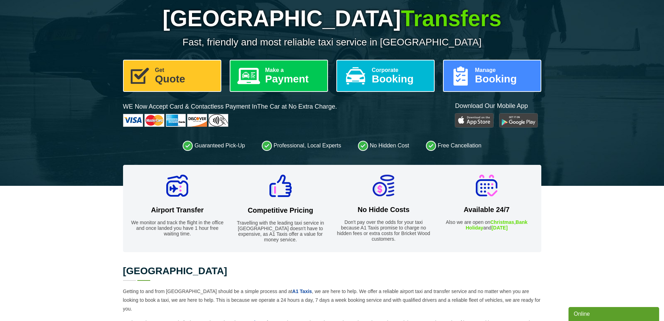  Describe the element at coordinates (400, 70) in the screenshot. I see `span: Corporate` at that location.